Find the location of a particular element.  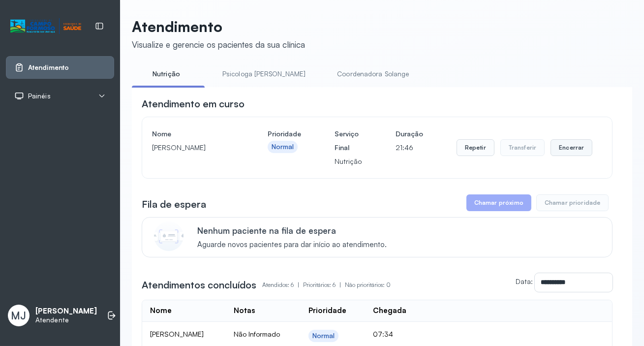

p: Atendidos: 6 is located at coordinates (282, 285).